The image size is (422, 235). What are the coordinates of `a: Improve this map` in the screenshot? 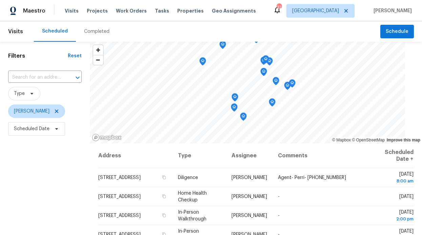 It's located at (404, 140).